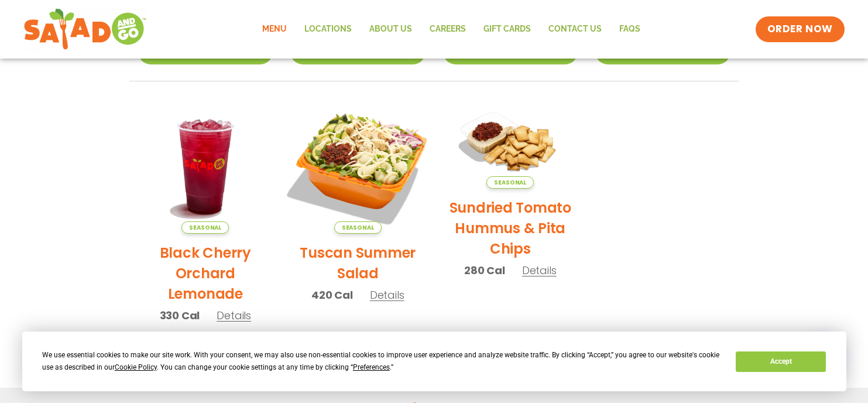 The height and width of the screenshot is (403, 868). What do you see at coordinates (451, 29) in the screenshot?
I see `nav: Menu` at bounding box center [451, 29].